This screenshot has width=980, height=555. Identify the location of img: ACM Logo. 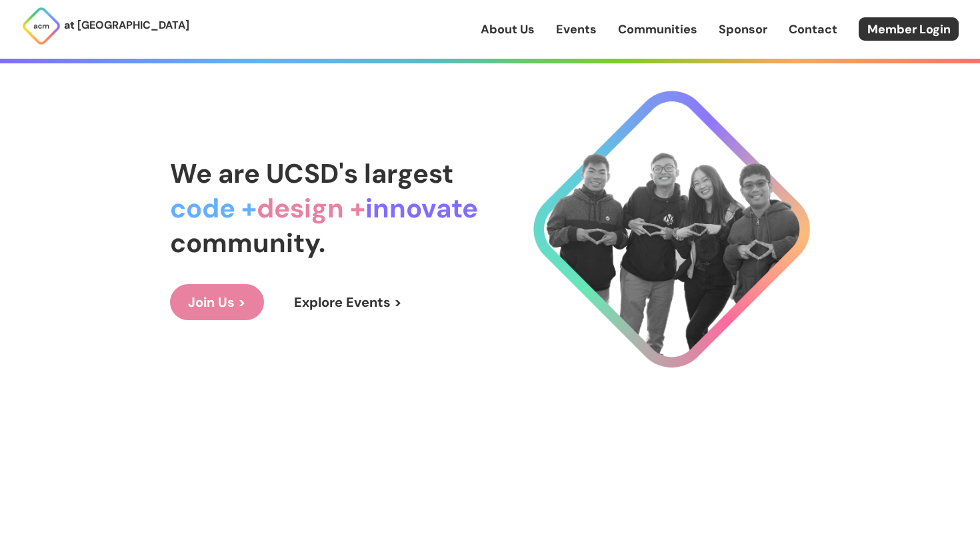
(41, 26).